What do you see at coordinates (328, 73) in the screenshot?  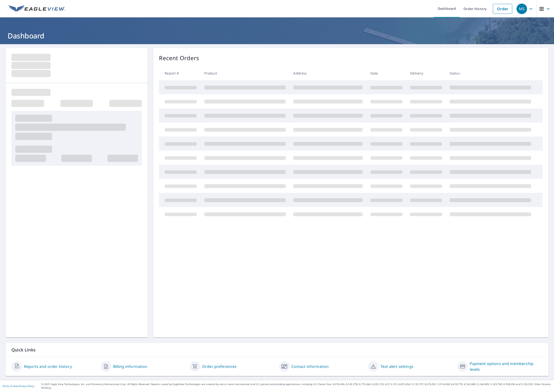 I see `th: Address` at bounding box center [328, 73].